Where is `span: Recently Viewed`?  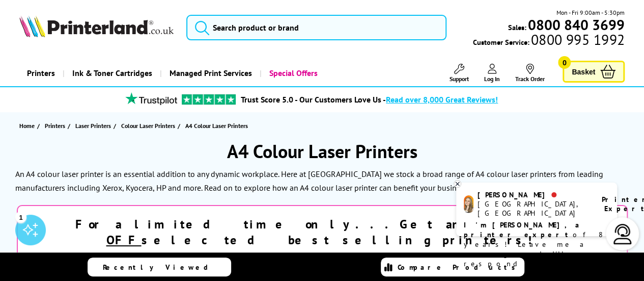
span: Recently Viewed is located at coordinates (160, 267).